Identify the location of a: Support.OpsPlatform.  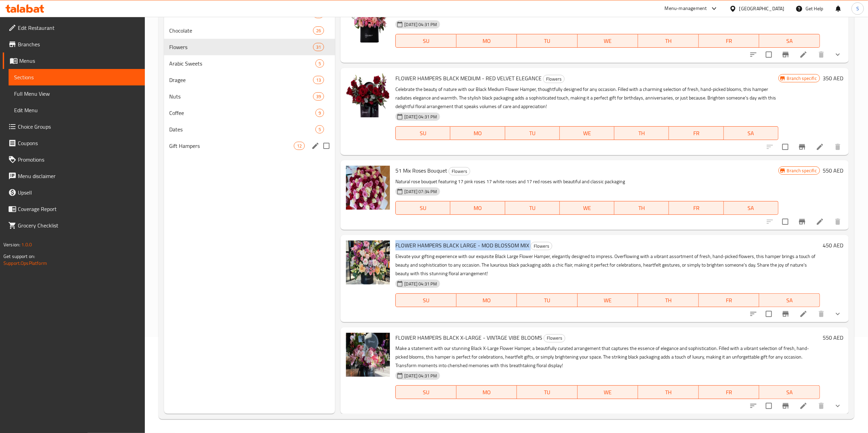
(25, 264).